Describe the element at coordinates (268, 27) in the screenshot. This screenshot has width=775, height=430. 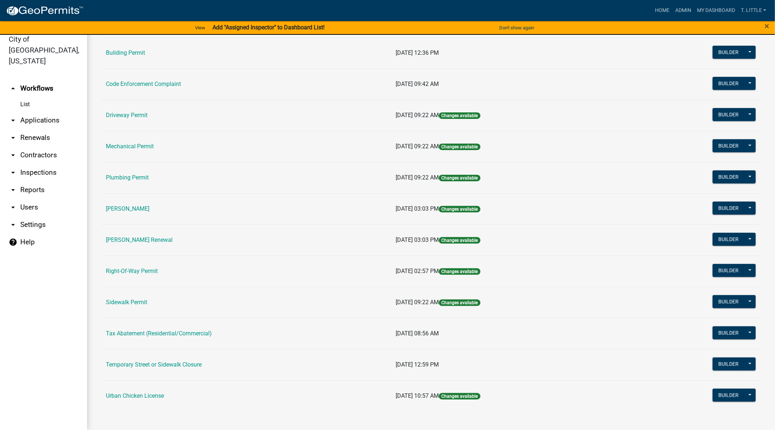
I see `strong: Add "Assigned Inspector" to Dashboard List!` at that location.